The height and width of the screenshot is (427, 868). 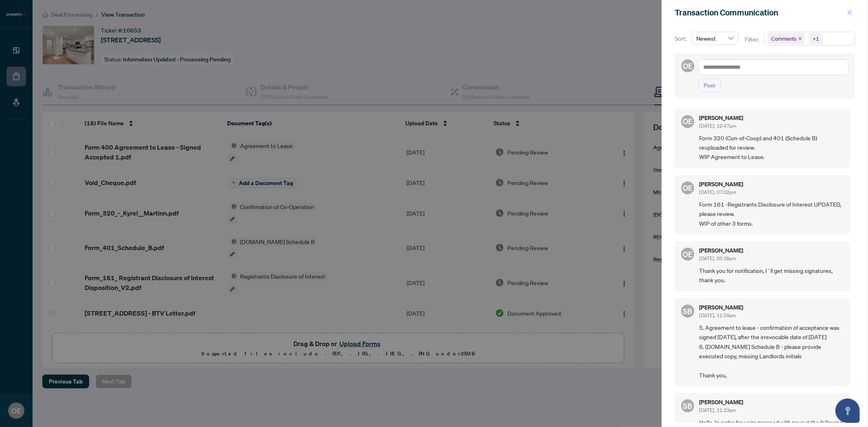 I want to click on button: Post, so click(x=709, y=85).